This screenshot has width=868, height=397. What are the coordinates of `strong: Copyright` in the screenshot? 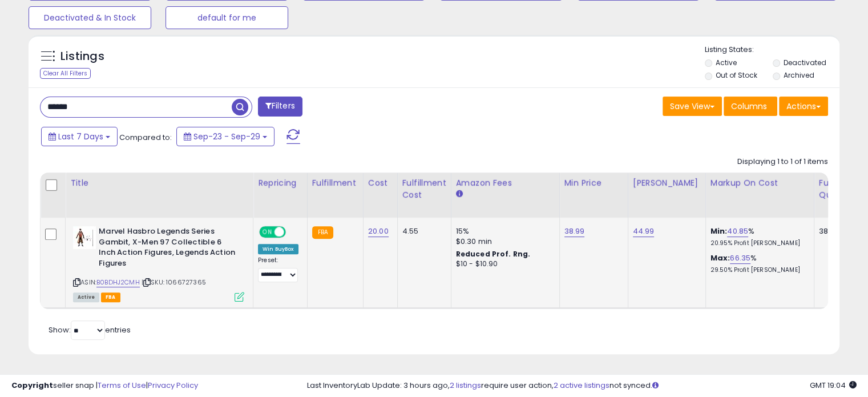 It's located at (32, 385).